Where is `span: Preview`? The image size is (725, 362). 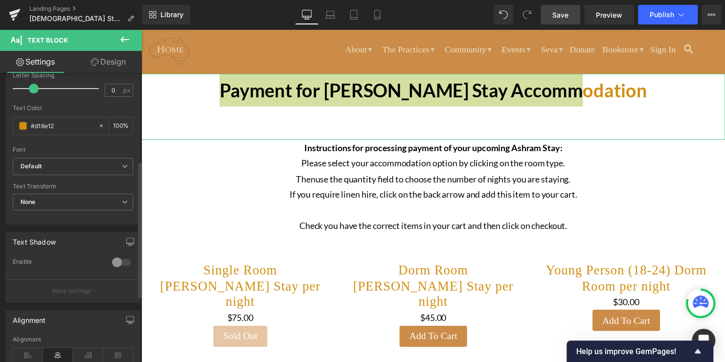
span: Preview is located at coordinates (609, 15).